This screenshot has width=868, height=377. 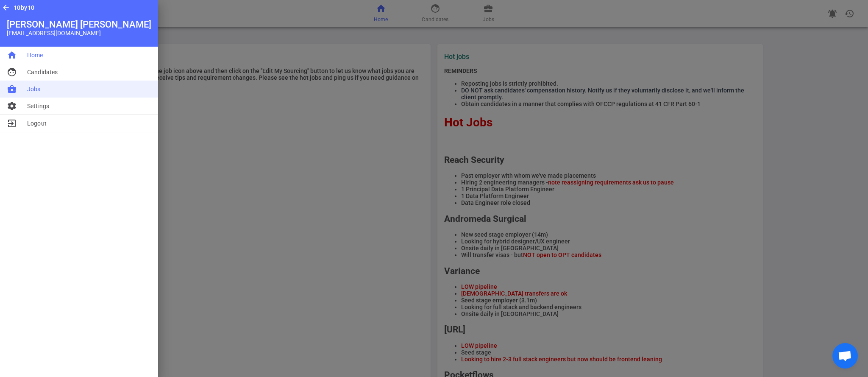 I want to click on span: exit_to_app, so click(x=12, y=123).